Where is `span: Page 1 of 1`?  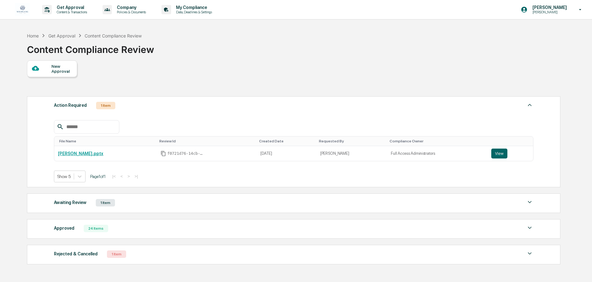
span: Page 1 of 1 is located at coordinates (98, 177).